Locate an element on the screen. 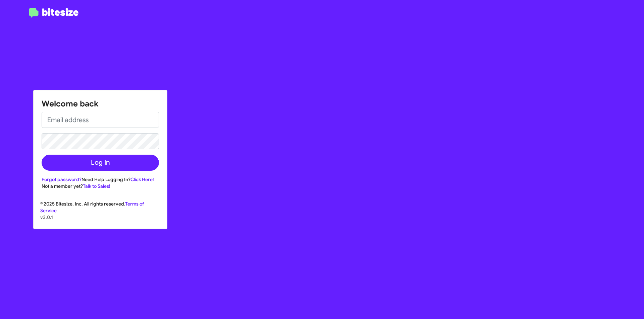 This screenshot has width=644, height=319. a: Forgot password? is located at coordinates (61, 179).